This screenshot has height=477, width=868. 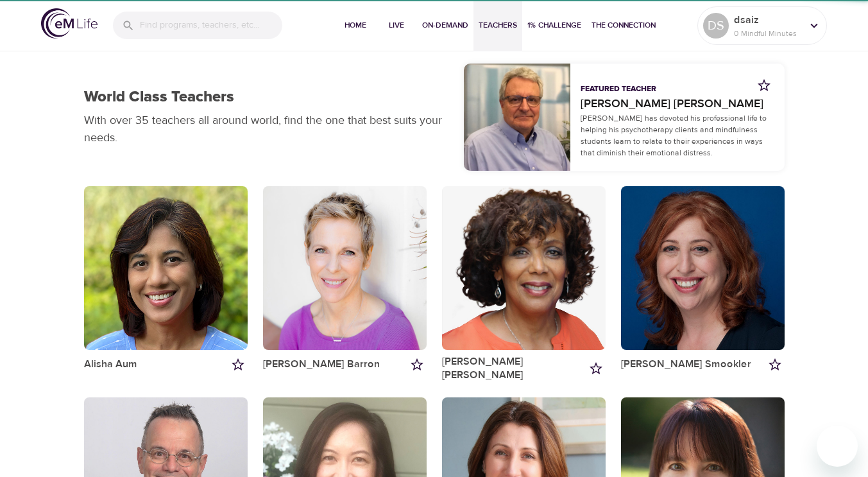 I want to click on p: Featured Teacher, so click(x=618, y=90).